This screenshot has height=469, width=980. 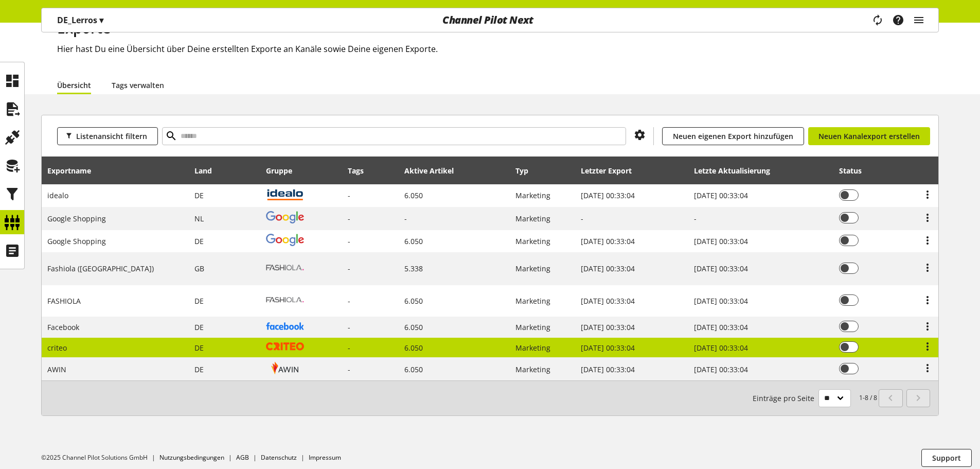 I want to click on img: idealo, so click(x=285, y=194).